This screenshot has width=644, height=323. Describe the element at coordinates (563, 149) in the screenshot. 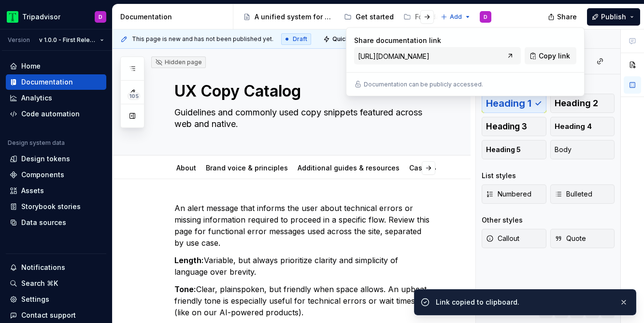

I see `span: Body` at that location.